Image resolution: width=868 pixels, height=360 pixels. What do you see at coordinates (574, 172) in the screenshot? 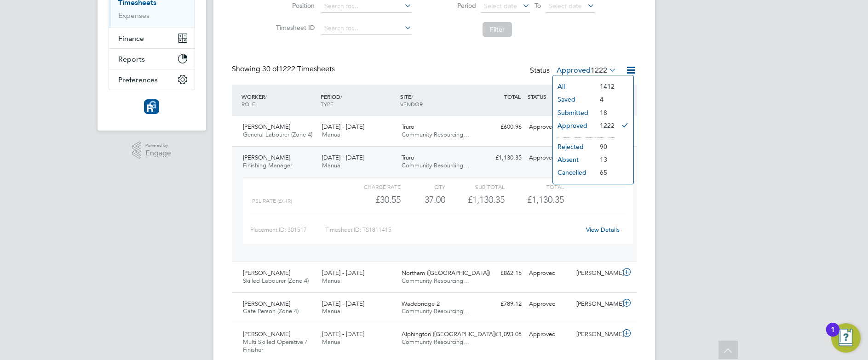
I see `li: Cancelled` at bounding box center [574, 172].